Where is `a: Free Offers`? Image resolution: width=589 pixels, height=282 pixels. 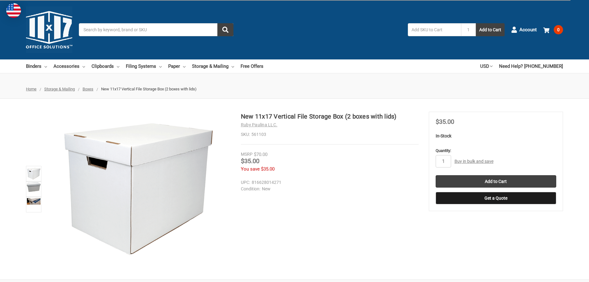
a: Free Offers is located at coordinates (252, 66).